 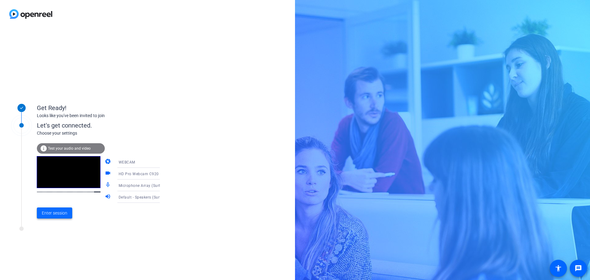 I want to click on div: Choose your settings, so click(x=105, y=133).